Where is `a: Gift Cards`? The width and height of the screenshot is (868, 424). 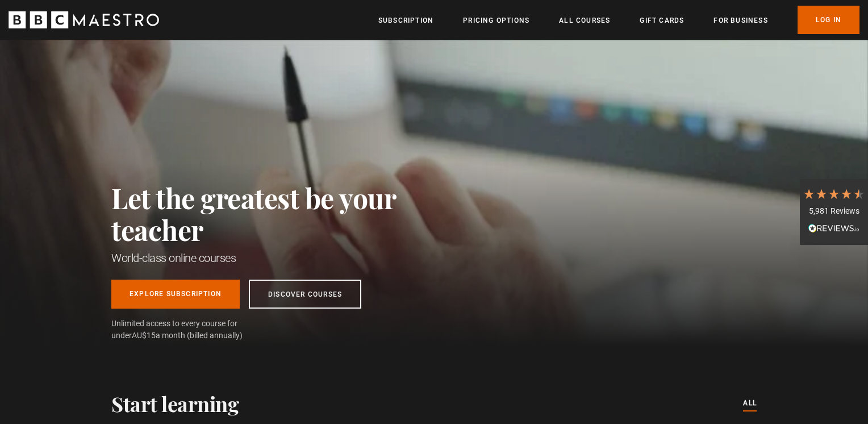 a: Gift Cards is located at coordinates (662, 21).